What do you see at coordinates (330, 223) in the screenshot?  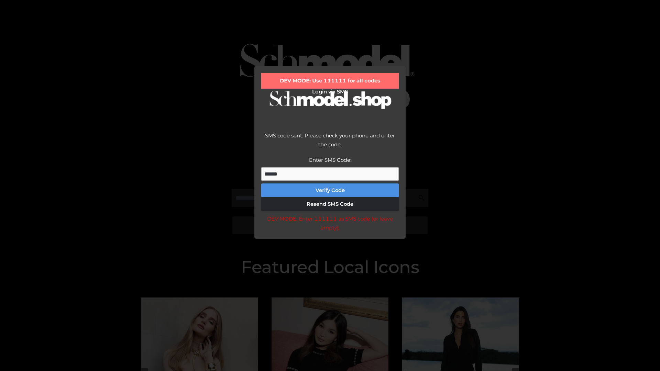 I see `div: DEV MODE: Enter 111111 as SMS code (or leave empty).` at bounding box center [330, 223].